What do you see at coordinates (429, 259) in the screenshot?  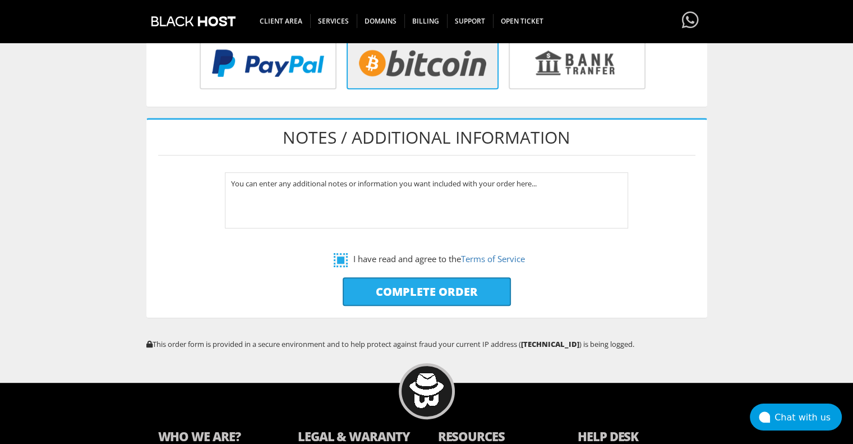 I see `label: I have read and agree to the` at bounding box center [429, 259].